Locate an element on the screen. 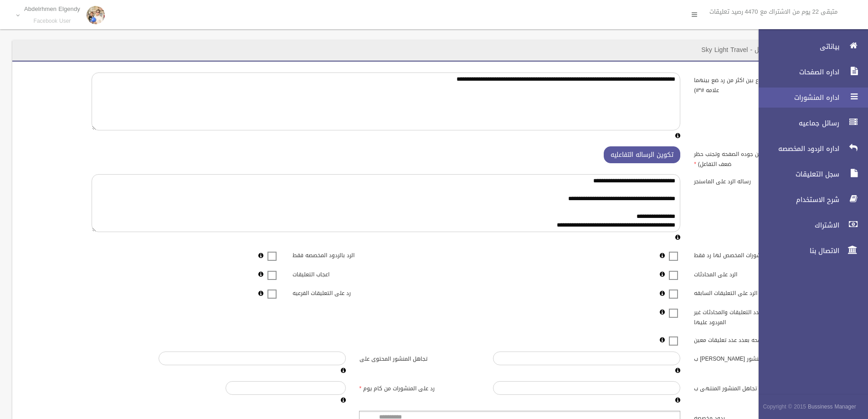 The height and width of the screenshot is (419, 868). label: رساله الرد على الماسنجر is located at coordinates (754, 180).